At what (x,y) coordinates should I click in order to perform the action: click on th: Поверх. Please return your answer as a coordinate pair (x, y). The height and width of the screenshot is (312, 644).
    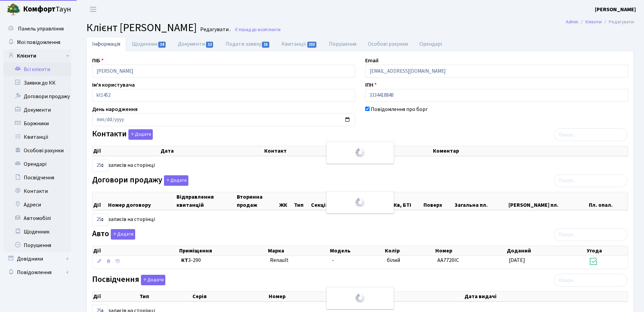
    Looking at the image, I should click on (439, 201).